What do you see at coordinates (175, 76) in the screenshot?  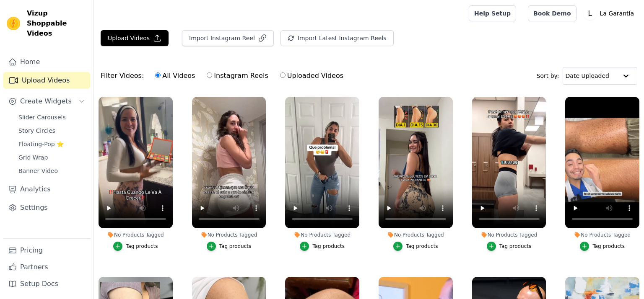 I see `label: All Videos` at bounding box center [175, 76].